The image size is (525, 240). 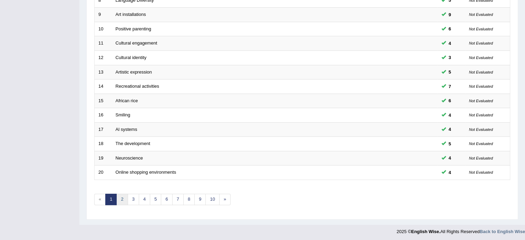 What do you see at coordinates (133, 143) in the screenshot?
I see `a: The development` at bounding box center [133, 143].